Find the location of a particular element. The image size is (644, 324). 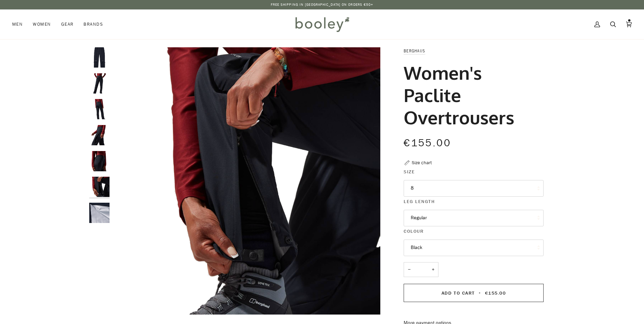

div: Size chart is located at coordinates (421, 162).